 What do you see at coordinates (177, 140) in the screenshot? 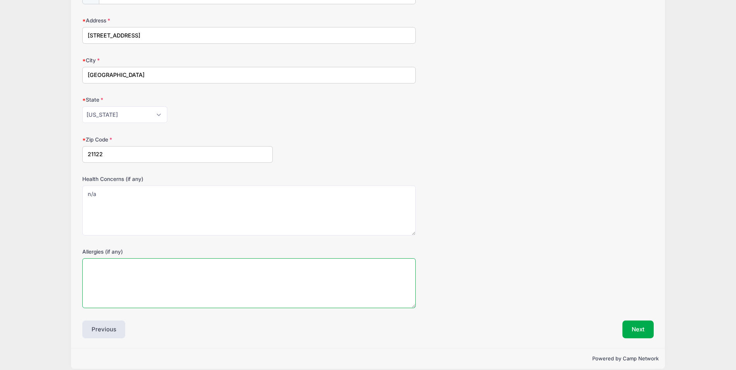
I see `label: Zip Code` at bounding box center [177, 140].